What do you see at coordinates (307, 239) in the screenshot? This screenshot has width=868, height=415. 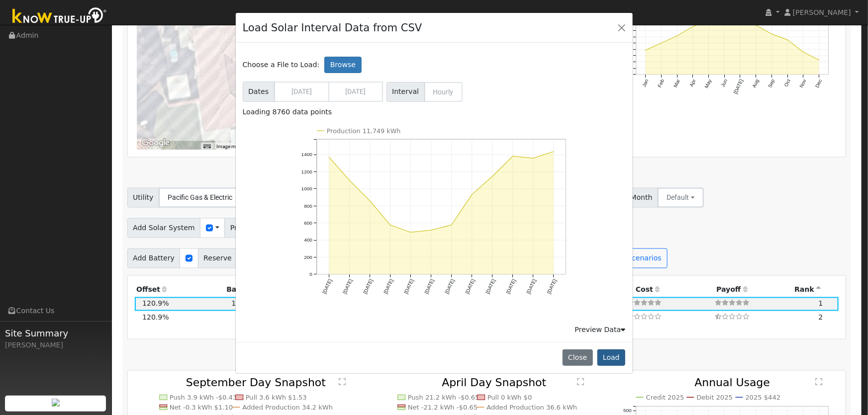 I see `text: 400` at bounding box center [307, 239].